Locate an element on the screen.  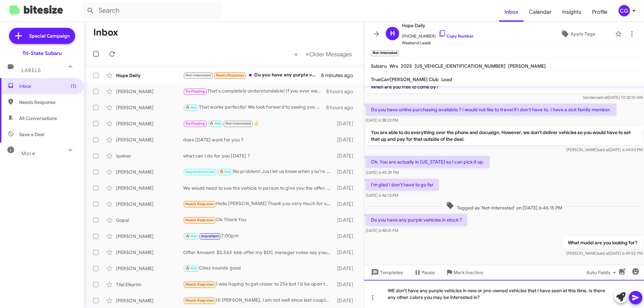
button: Pause is located at coordinates (424, 272).